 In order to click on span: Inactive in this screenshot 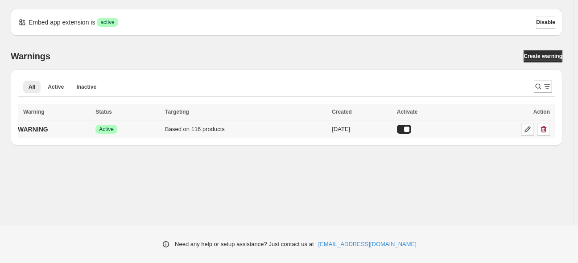, I will do `click(86, 87)`.